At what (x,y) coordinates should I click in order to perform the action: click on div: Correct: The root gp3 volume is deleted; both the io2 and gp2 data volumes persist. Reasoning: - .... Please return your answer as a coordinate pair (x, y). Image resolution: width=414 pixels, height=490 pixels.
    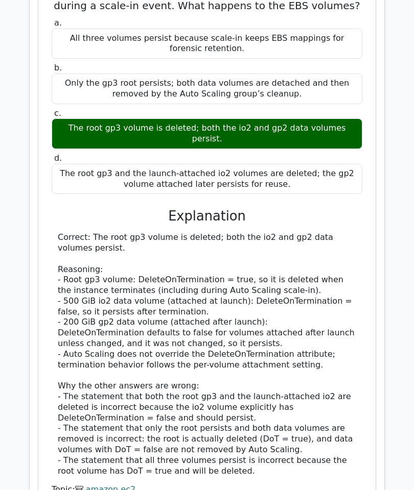
    Looking at the image, I should click on (207, 354).